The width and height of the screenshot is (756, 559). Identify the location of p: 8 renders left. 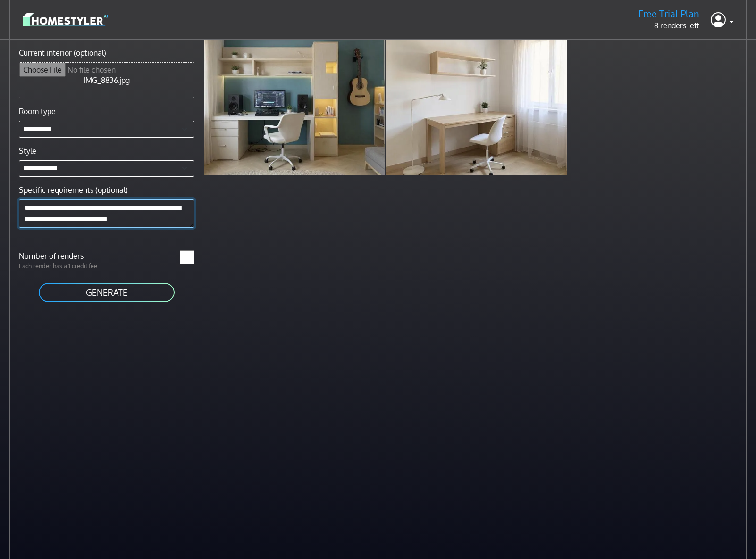
(668, 25).